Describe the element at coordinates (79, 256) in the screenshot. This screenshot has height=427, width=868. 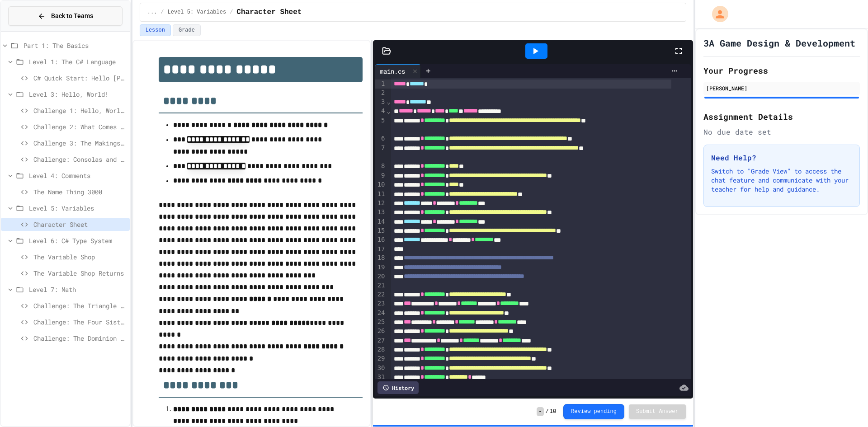
I see `span: The Variable Shop` at that location.